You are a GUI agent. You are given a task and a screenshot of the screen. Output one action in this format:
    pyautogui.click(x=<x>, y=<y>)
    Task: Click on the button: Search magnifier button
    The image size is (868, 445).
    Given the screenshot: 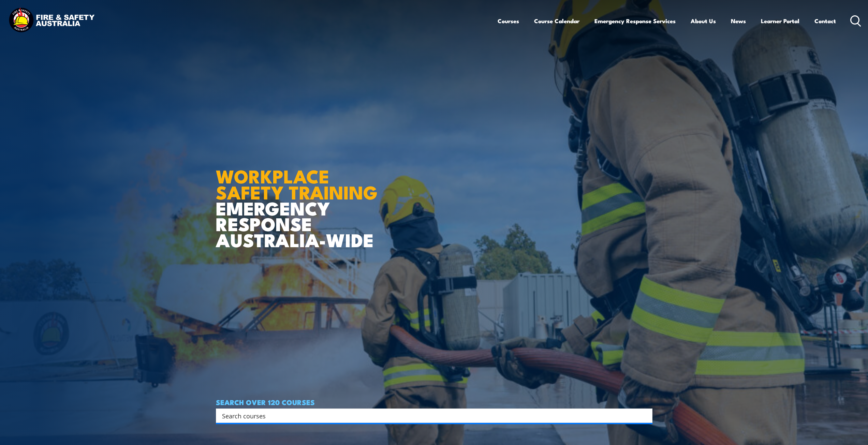 What is the action you would take?
    pyautogui.click(x=645, y=416)
    